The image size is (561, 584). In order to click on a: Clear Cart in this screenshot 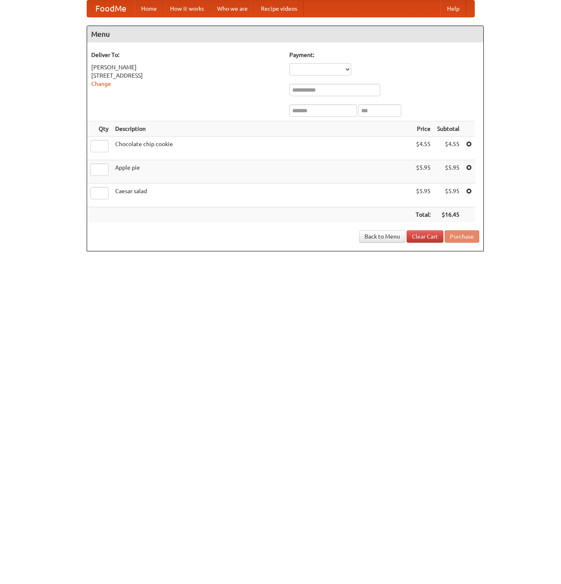, I will do `click(425, 237)`.